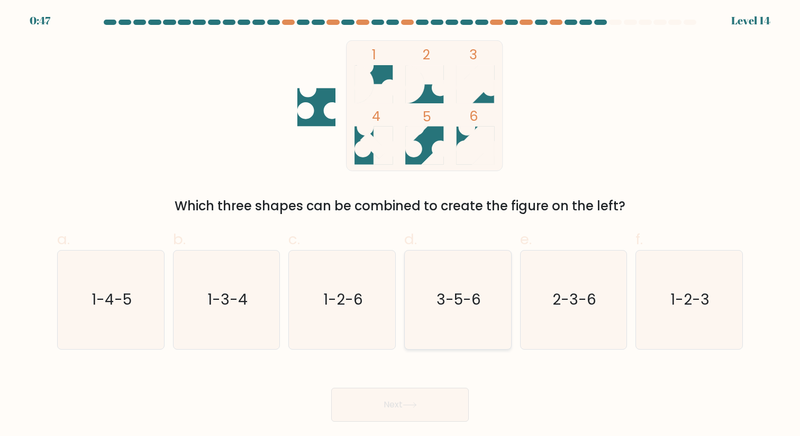 This screenshot has width=800, height=436. Describe the element at coordinates (374, 55) in the screenshot. I see `tspan: 1` at that location.